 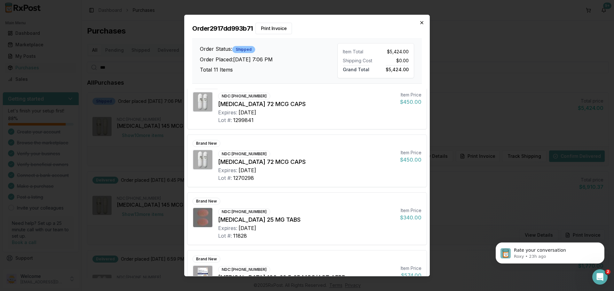 What do you see at coordinates (244, 50) in the screenshot?
I see `div: Shipped` at bounding box center [244, 50].